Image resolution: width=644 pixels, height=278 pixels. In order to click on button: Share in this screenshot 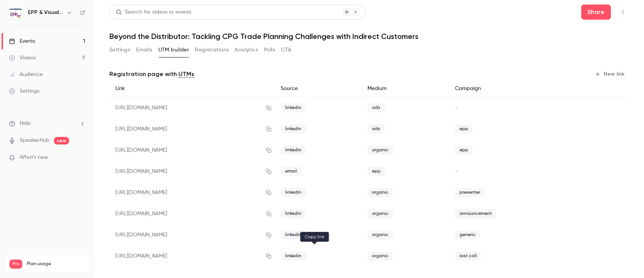, I will do `click(595, 12)`.